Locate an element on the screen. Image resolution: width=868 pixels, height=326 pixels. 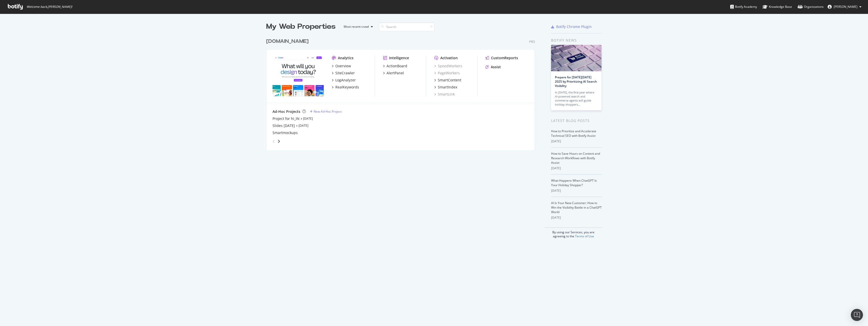
div: Knowledge Base is located at coordinates (778, 7).